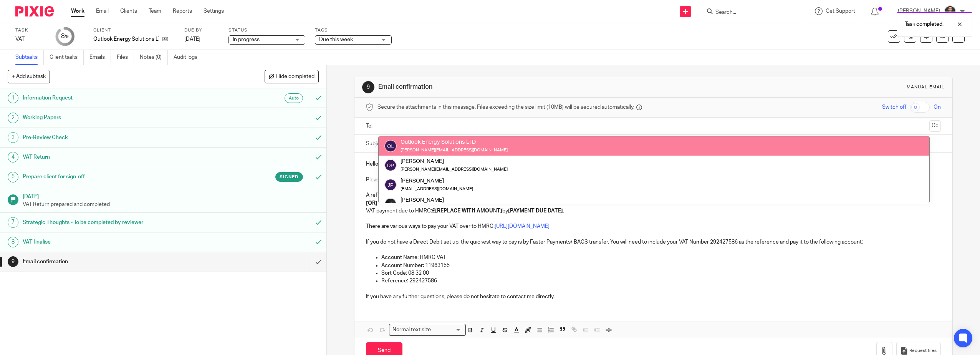  I want to click on a: Audit logs, so click(188, 58).